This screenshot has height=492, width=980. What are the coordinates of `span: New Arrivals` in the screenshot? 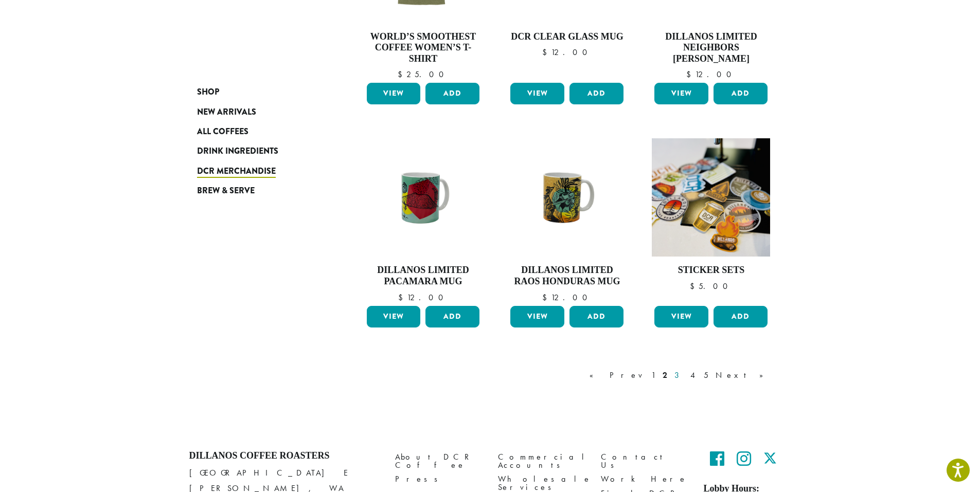 It's located at (226, 112).